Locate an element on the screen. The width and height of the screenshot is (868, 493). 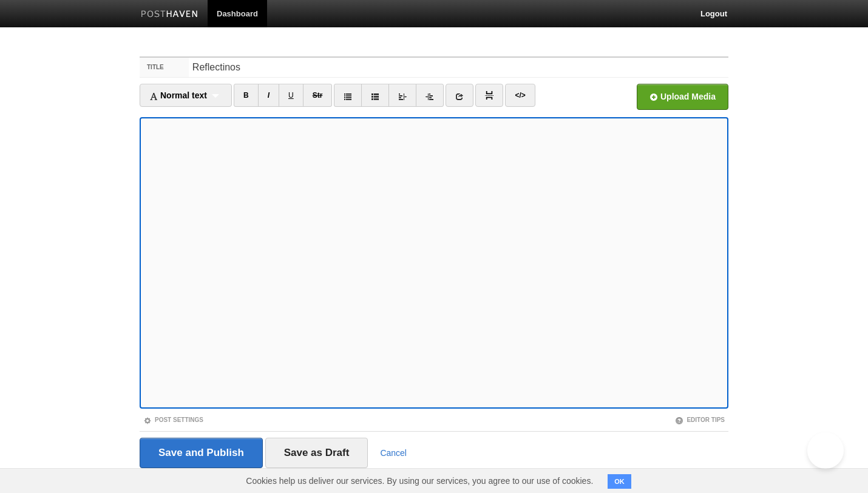
span: Normal text is located at coordinates (177, 95).